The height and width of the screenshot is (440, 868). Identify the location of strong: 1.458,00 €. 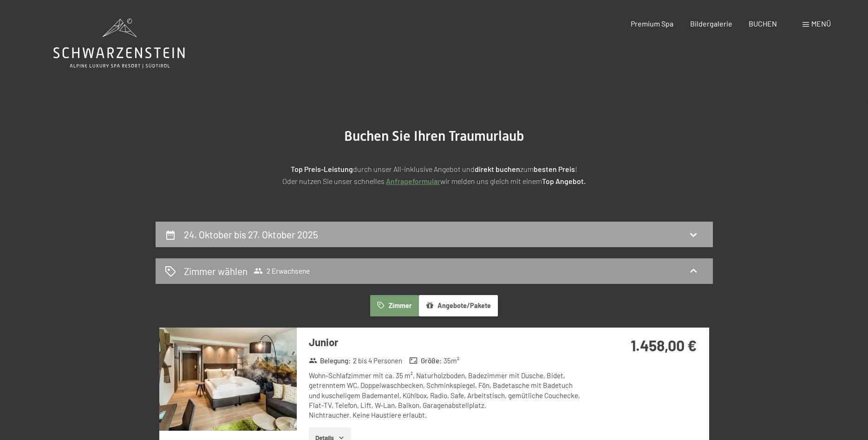
(664, 346).